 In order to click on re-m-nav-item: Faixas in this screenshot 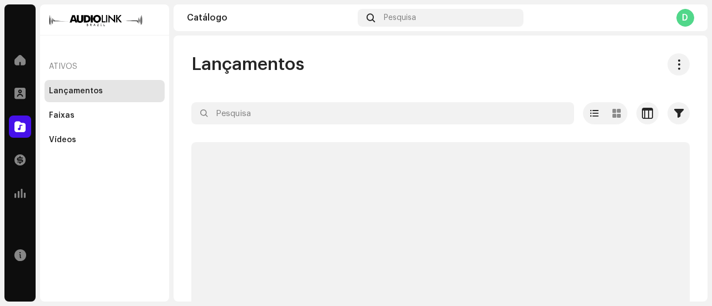, I will do `click(105, 116)`.